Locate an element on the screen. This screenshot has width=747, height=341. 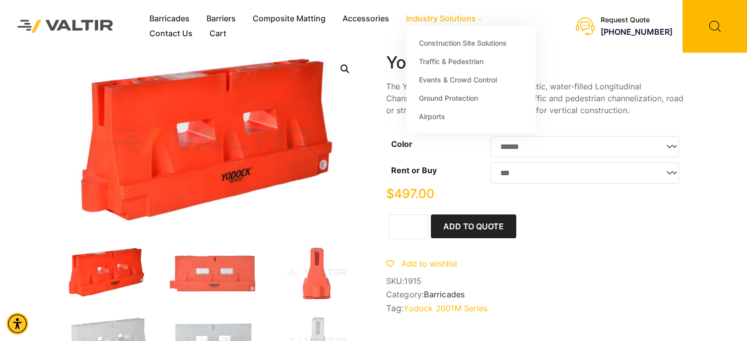
a: Composite Matting is located at coordinates (289, 19).